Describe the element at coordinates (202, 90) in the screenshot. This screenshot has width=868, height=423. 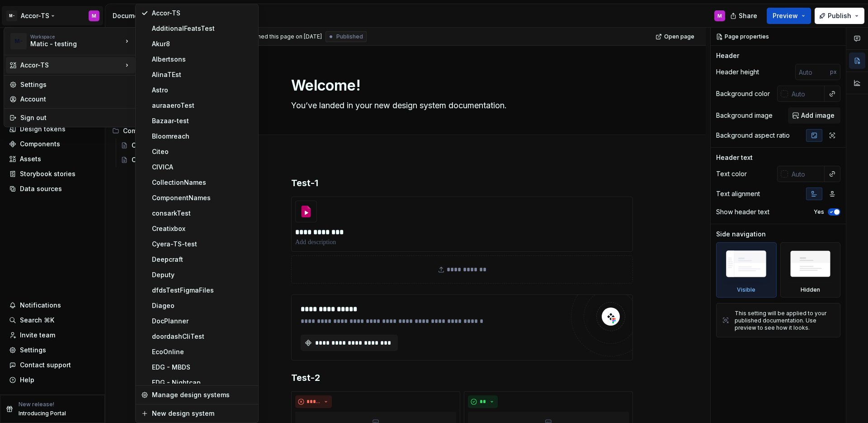
I see `div: Astro` at that location.